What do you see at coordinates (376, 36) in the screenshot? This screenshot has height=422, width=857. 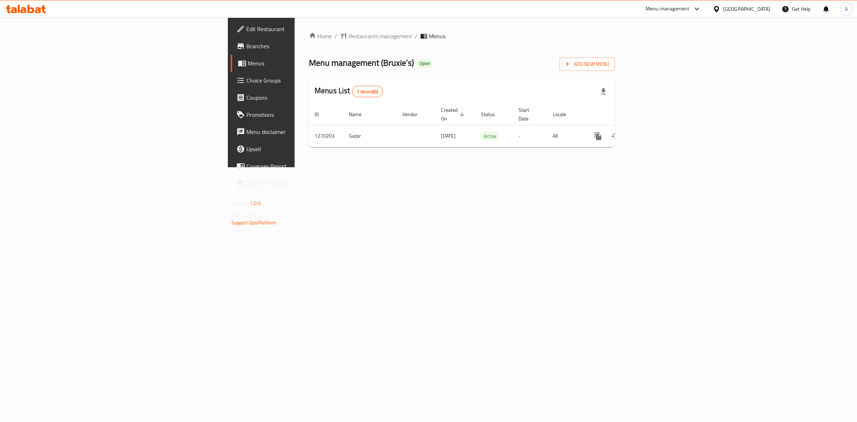 I see `a: Restaurants management` at bounding box center [376, 36].